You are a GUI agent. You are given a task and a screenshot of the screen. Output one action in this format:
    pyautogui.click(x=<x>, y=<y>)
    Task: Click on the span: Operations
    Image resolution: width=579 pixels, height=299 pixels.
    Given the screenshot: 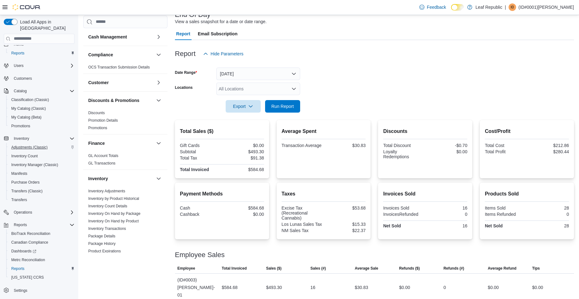 What is the action you would take?
    pyautogui.click(x=43, y=213)
    